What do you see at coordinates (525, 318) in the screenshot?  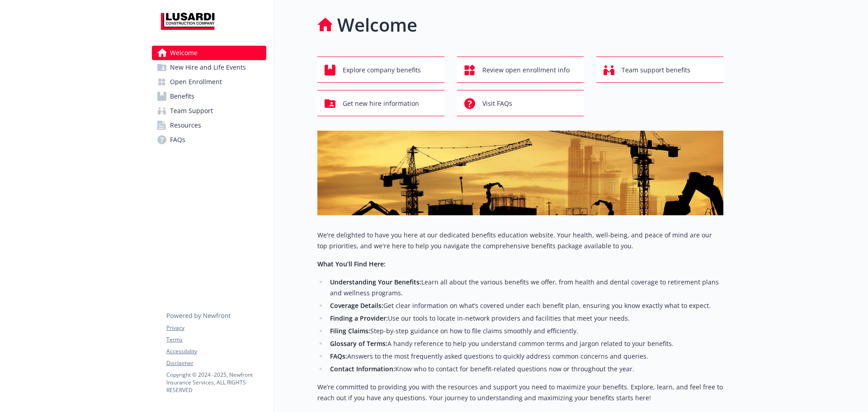 I see `li: Use our tools to locate in-network providers and facilities that meet your needs.` at bounding box center [525, 318].